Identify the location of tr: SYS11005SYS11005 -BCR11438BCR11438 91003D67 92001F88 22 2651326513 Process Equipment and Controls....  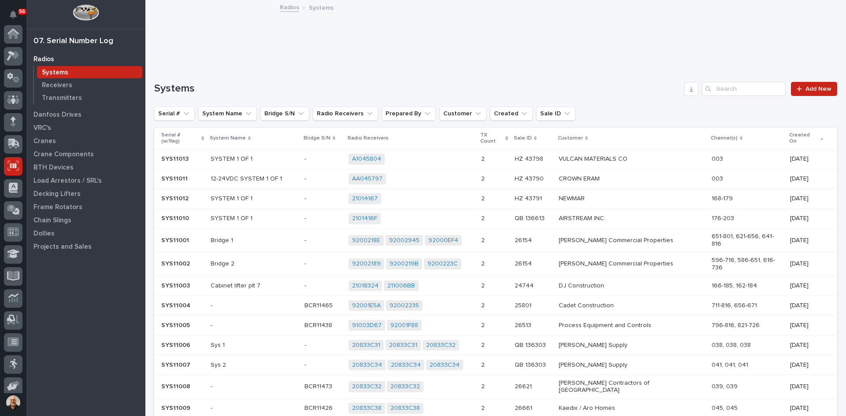
(496, 326).